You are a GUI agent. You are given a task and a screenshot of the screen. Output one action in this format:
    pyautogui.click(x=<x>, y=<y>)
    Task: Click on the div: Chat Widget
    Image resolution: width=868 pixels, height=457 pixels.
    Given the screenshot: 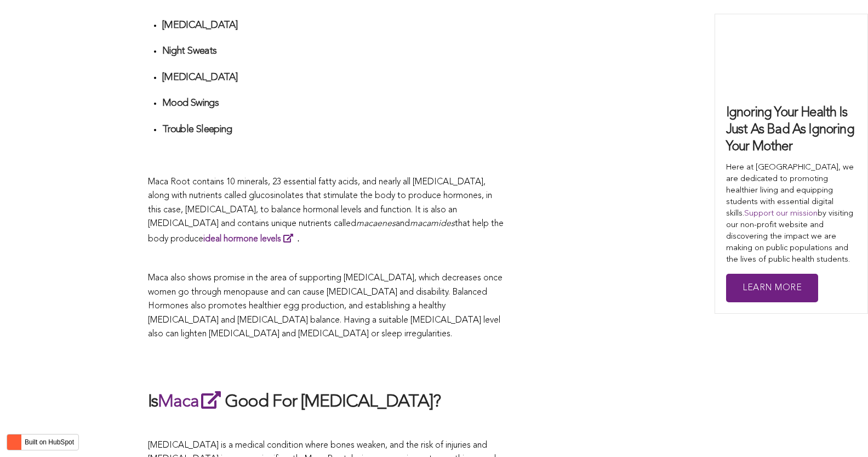 What is the action you would take?
    pyautogui.click(x=841, y=430)
    